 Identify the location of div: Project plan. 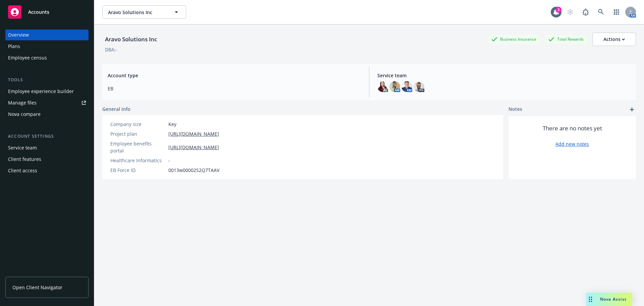
(138, 134).